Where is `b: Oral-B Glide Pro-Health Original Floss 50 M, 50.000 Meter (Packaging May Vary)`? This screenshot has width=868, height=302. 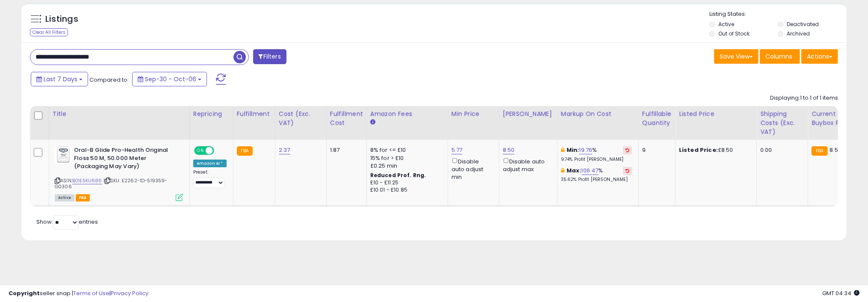
b: Oral-B Glide Pro-Health Original Floss 50 M, 50.000 Meter (Packaging May Vary) is located at coordinates (126, 159).